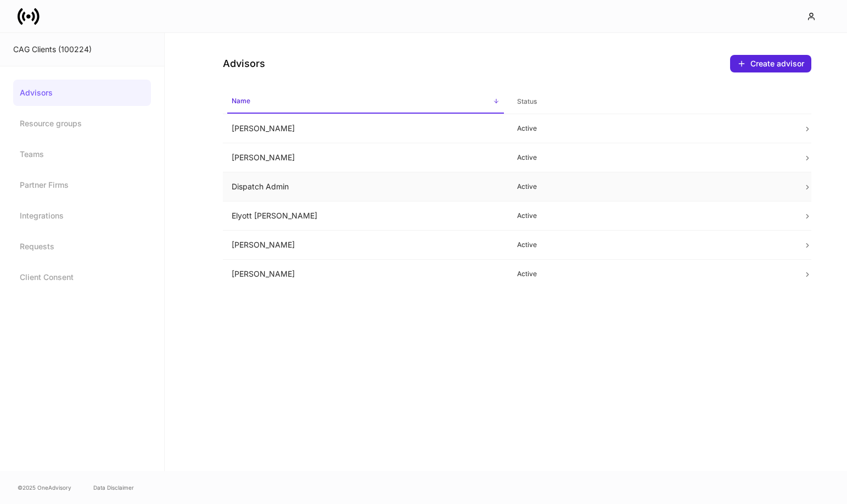 This screenshot has height=504, width=847. What do you see at coordinates (771, 64) in the screenshot?
I see `button: Create advisor` at bounding box center [771, 64].